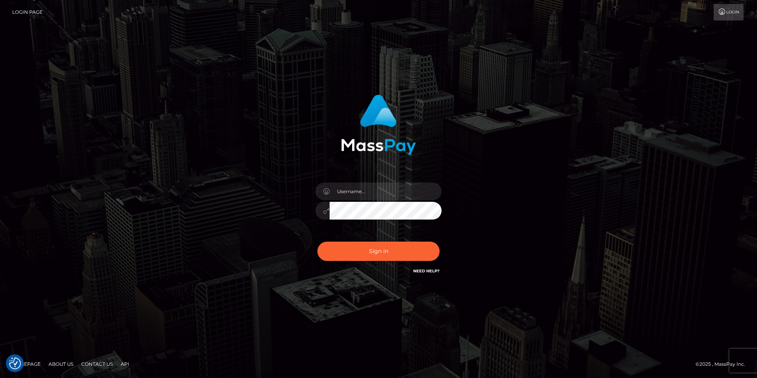  I want to click on a: Login Page, so click(27, 12).